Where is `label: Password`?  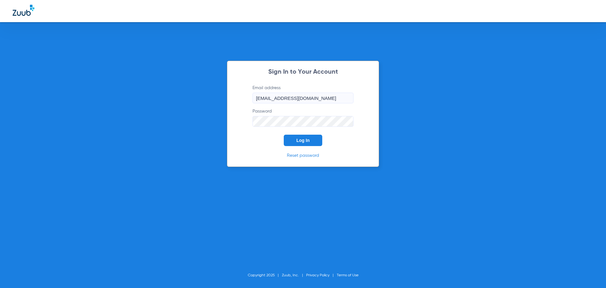
label: Password is located at coordinates (303, 117).